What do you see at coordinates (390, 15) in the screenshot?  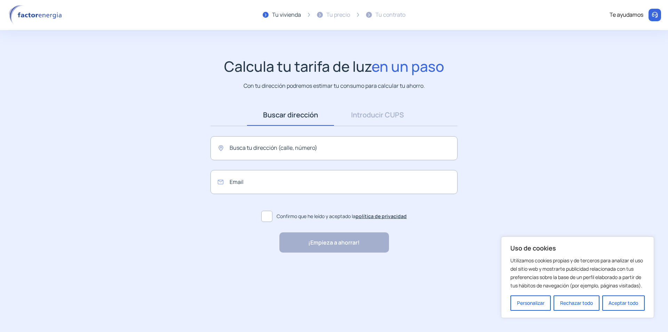 I see `div: Tu contrato` at bounding box center [390, 15].